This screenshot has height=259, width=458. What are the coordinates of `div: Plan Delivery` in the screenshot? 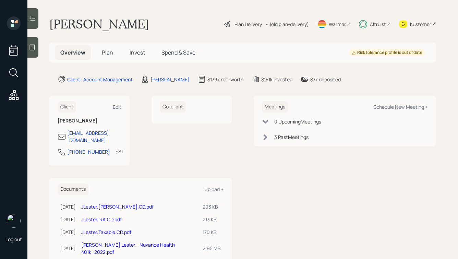 It's located at (248, 24).